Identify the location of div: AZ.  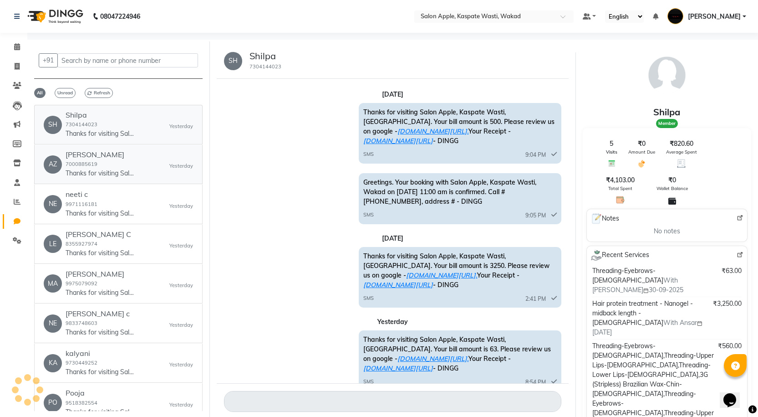
(53, 164).